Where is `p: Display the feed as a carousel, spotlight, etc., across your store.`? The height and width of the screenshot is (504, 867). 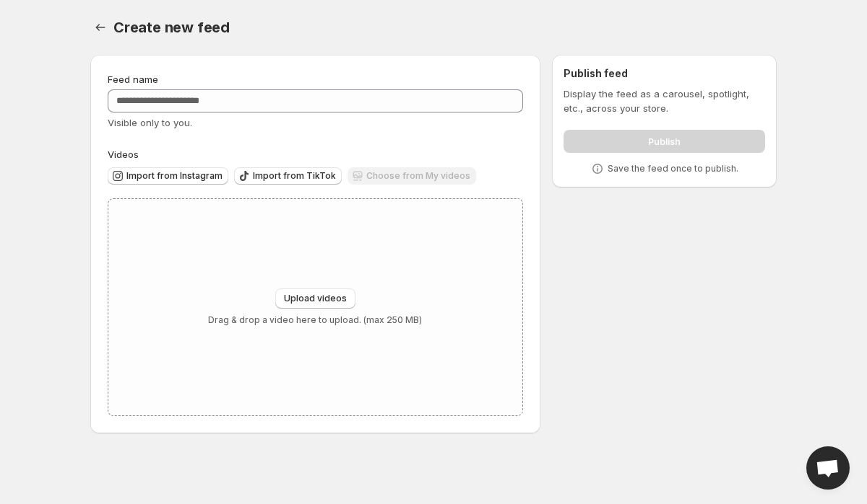 p: Display the feed as a carousel, spotlight, etc., across your store. is located at coordinates (663, 101).